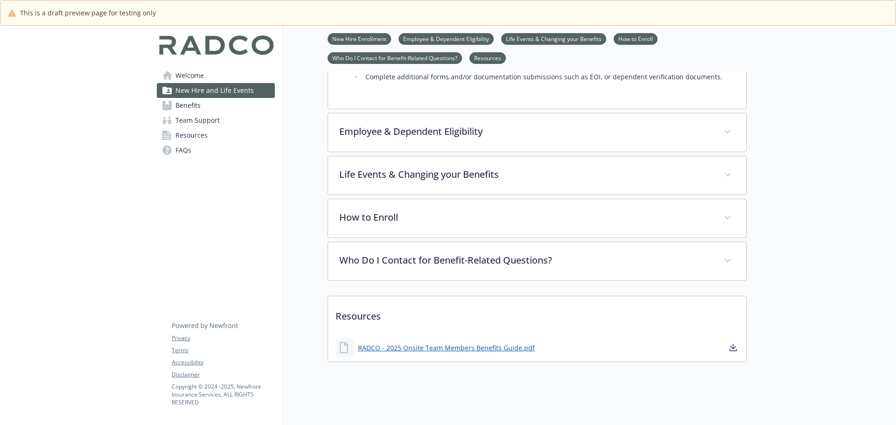 This screenshot has height=425, width=896. Describe the element at coordinates (223, 394) in the screenshot. I see `p: Copyright © 2024 - 2025 , Newfront Insurance Services, ALL RIGHTS RESERVED` at that location.